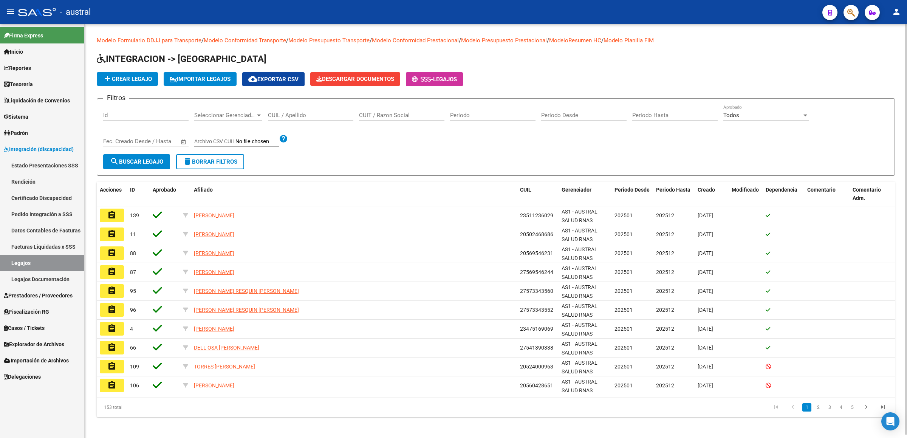 This screenshot has width=907, height=438. I want to click on span: Padrón, so click(16, 133).